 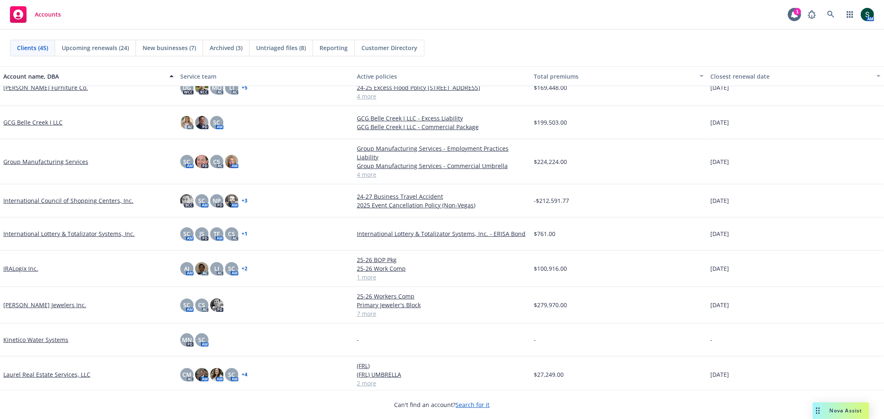 What do you see at coordinates (442, 76) in the screenshot?
I see `button: Active policies` at bounding box center [442, 76].